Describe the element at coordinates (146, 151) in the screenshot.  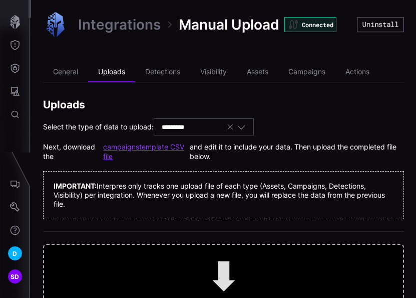
I see `a: campaignstemplate CSV file` at that location.